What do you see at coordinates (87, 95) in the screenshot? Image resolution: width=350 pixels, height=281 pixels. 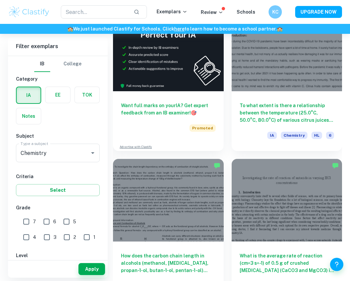 I see `button: TOK` at bounding box center [87, 95].